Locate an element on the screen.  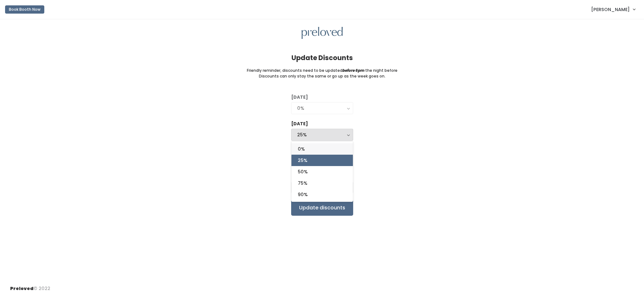
a: Book Booth Now is located at coordinates (25, 9).